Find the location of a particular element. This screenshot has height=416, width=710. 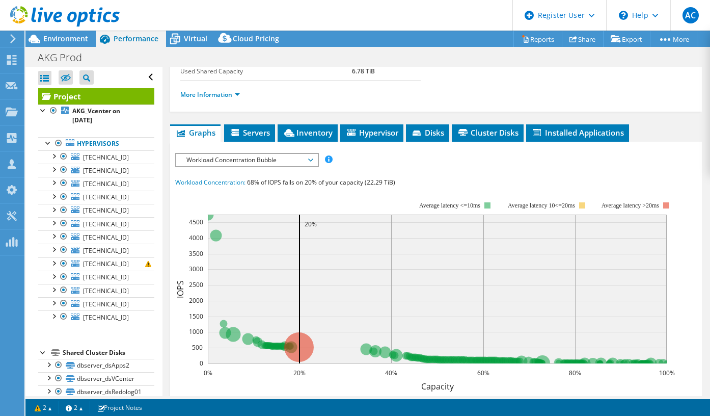

text: IOPS is located at coordinates (180, 288).